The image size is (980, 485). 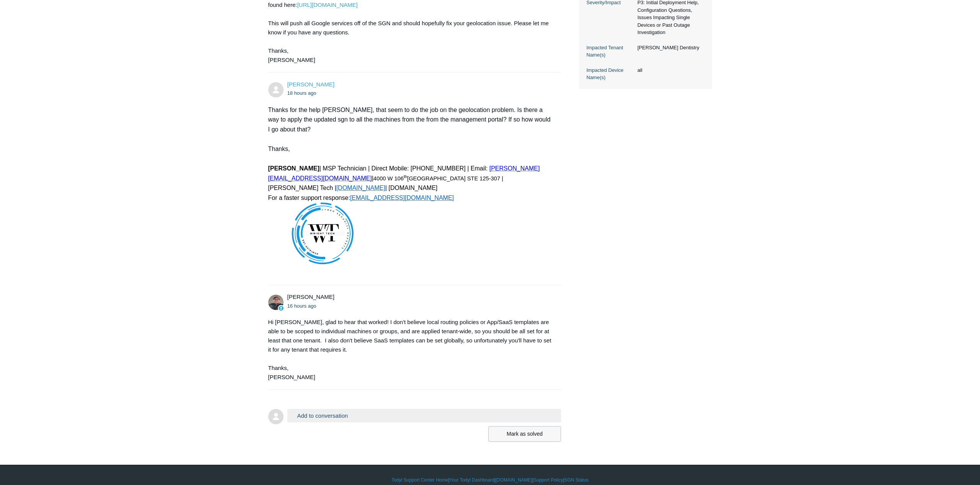 I want to click on span: Matt Robinson, so click(x=311, y=297).